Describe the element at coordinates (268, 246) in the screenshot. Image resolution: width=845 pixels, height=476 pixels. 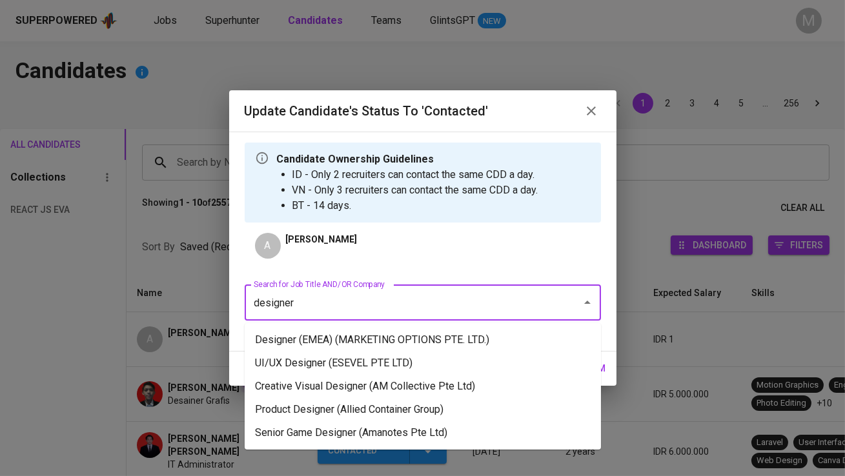
I see `div: A` at that location.